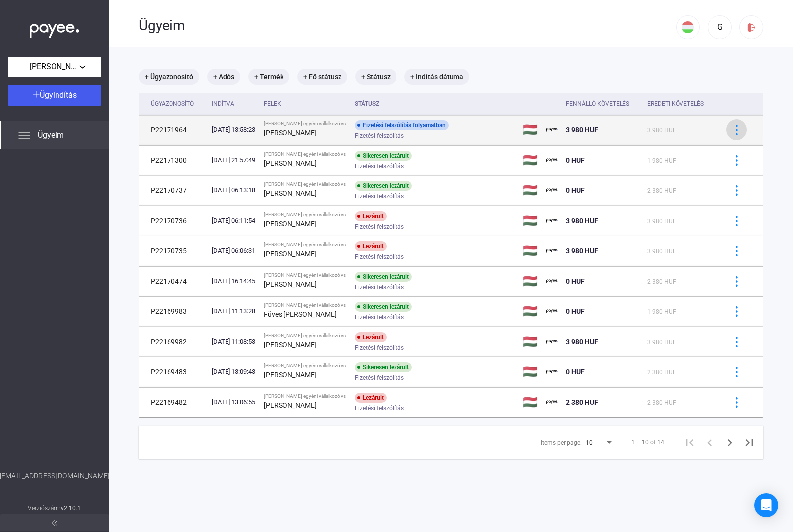 Image resolution: width=793 pixels, height=532 pixels. I want to click on th: Státusz, so click(435, 103).